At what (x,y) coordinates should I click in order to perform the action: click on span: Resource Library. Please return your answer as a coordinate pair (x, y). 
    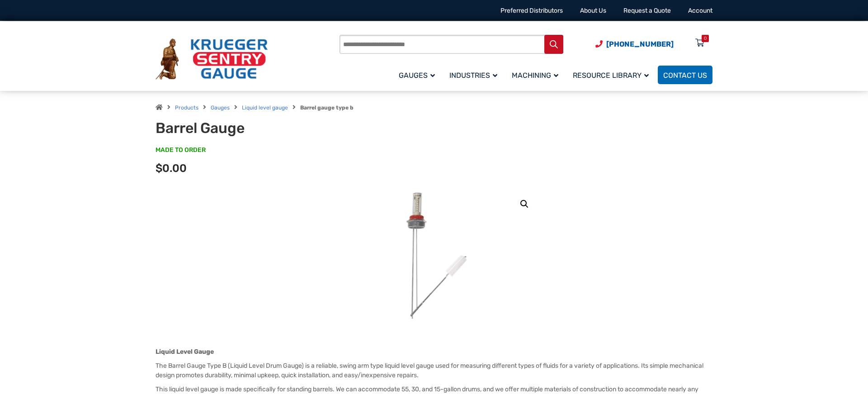
    Looking at the image, I should click on (611, 75).